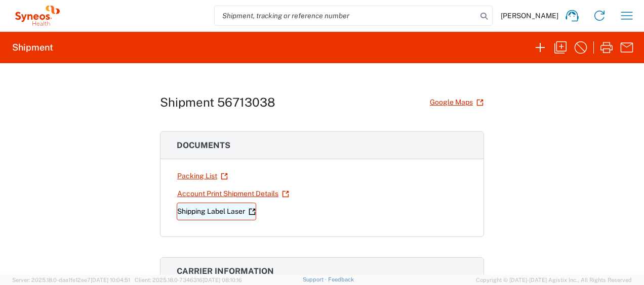  What do you see at coordinates (315, 280) in the screenshot?
I see `a: Support` at bounding box center [315, 280].